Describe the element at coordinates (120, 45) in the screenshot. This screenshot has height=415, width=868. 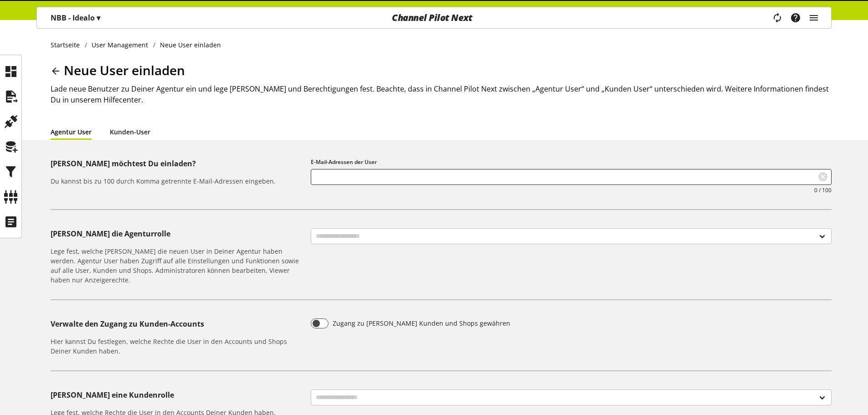
I see `a: User Management` at that location.